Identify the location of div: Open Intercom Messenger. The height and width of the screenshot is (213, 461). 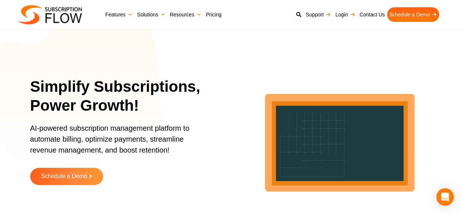
(445, 197).